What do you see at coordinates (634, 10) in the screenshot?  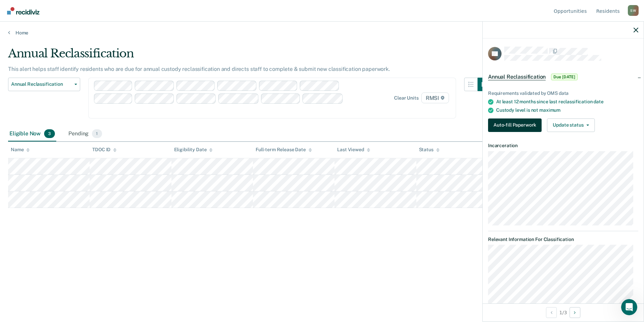 I see `button: Profile dropdown button` at bounding box center [634, 10].